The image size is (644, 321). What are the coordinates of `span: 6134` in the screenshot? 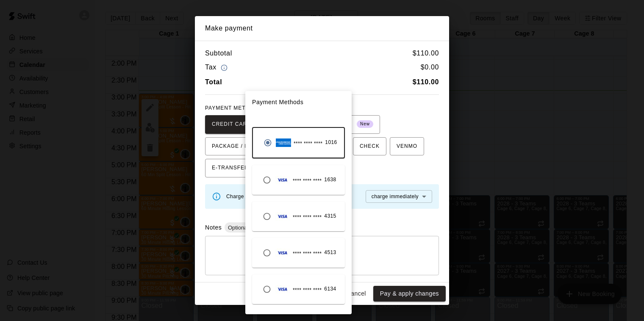 It's located at (330, 289).